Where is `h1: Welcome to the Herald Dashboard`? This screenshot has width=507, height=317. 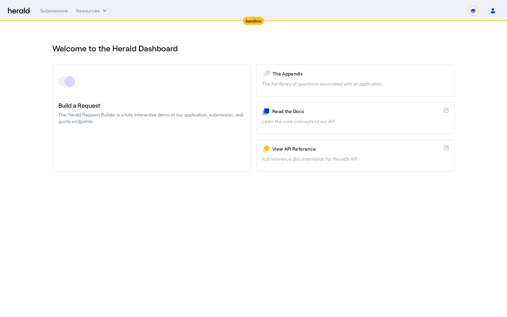
h1: Welcome to the Herald Dashboard is located at coordinates (254, 48).